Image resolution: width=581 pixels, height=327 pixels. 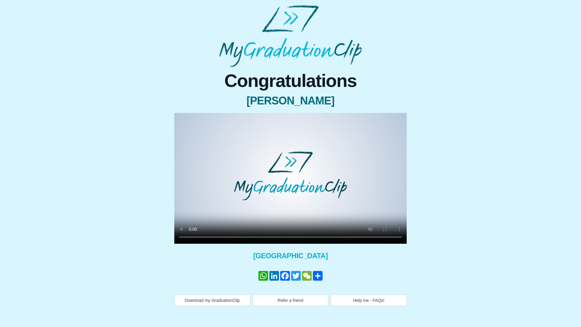 What do you see at coordinates (369, 300) in the screenshot?
I see `button: Help me - FAQs!` at bounding box center [369, 300].